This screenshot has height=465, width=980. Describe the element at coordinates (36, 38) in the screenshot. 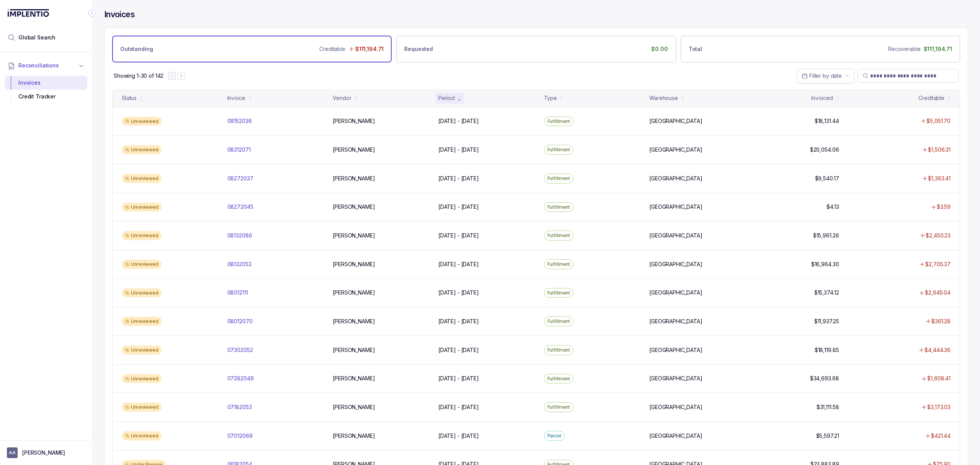

I see `span: Global Search` at that location.